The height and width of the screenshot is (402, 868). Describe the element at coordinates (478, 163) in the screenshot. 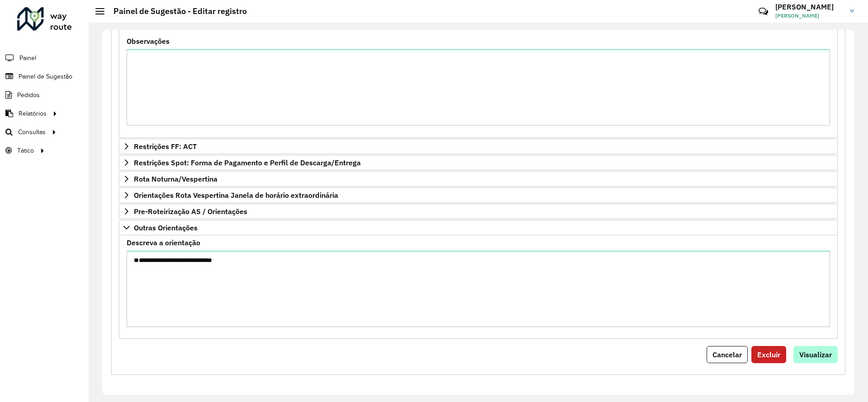

I see `a: Restrições Spot: Forma de Pagamento e Perfil de Descarga/Entrega` at that location.